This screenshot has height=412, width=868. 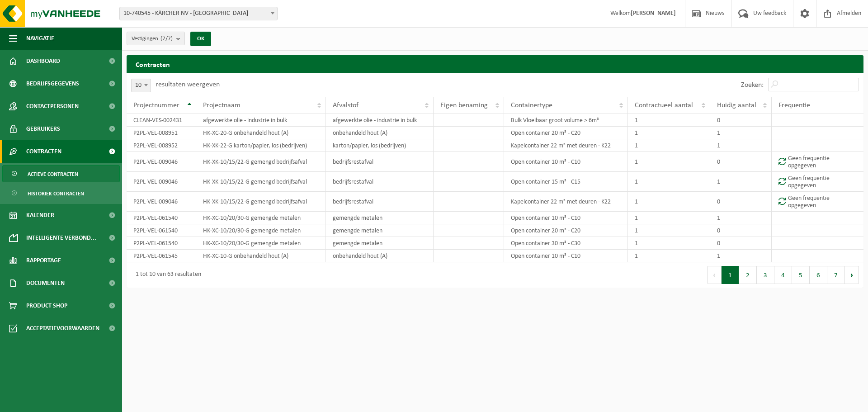 I want to click on a: Historiek contracten, so click(x=61, y=193).